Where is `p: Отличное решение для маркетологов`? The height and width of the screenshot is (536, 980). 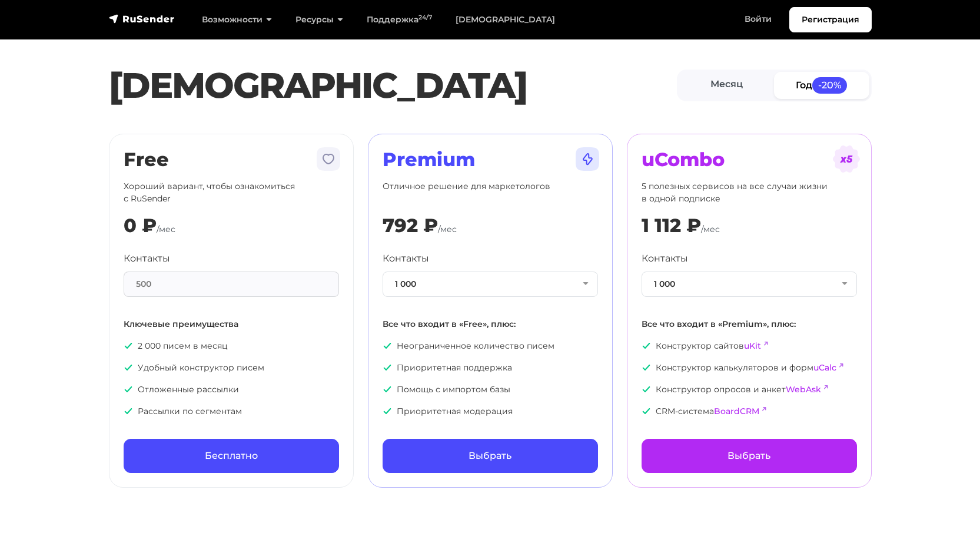 p: Отличное решение для маркетологов is located at coordinates (490, 193).